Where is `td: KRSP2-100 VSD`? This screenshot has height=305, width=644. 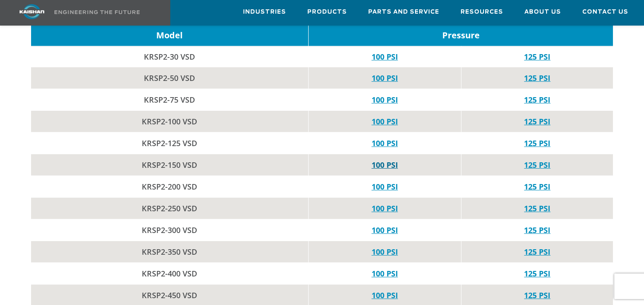 td: KRSP2-100 VSD is located at coordinates (170, 122).